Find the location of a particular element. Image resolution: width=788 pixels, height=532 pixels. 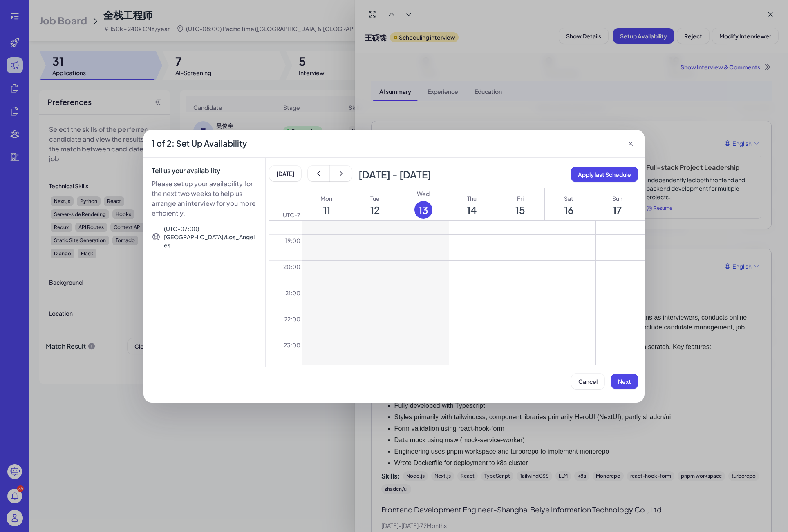

div: 16 is located at coordinates (569, 210).